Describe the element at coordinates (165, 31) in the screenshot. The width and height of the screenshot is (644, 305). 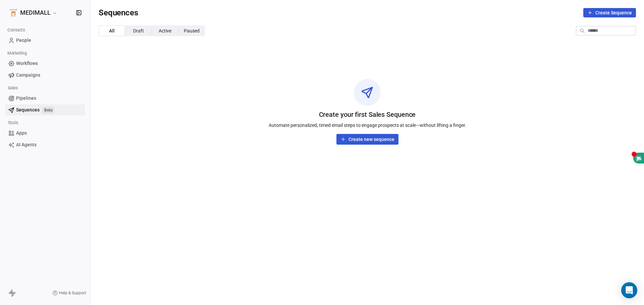
I see `span: Active` at that location.